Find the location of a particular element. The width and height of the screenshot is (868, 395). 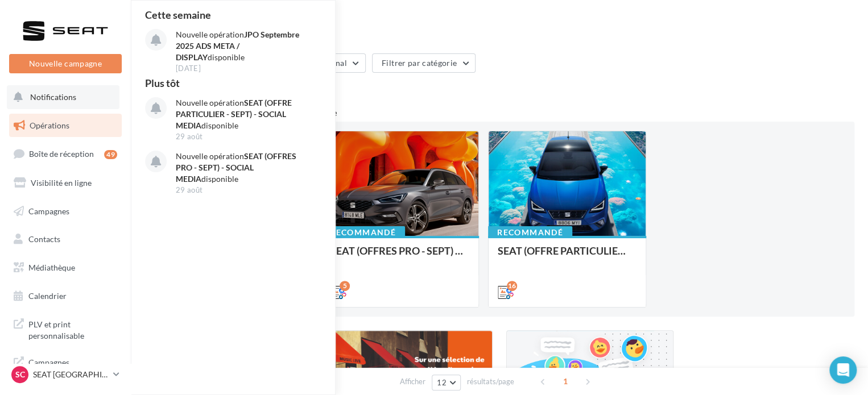

span: Opérations is located at coordinates (49, 125).